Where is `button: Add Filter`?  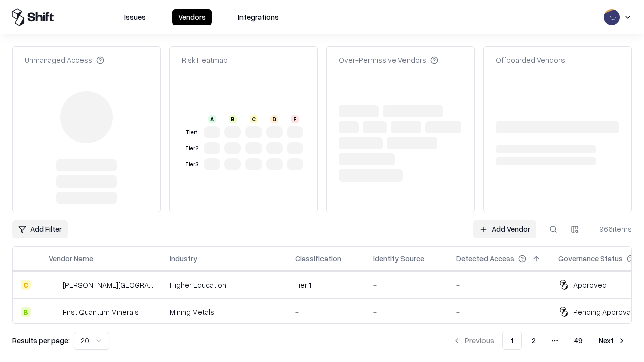
button: Add Filter is located at coordinates (40, 229).